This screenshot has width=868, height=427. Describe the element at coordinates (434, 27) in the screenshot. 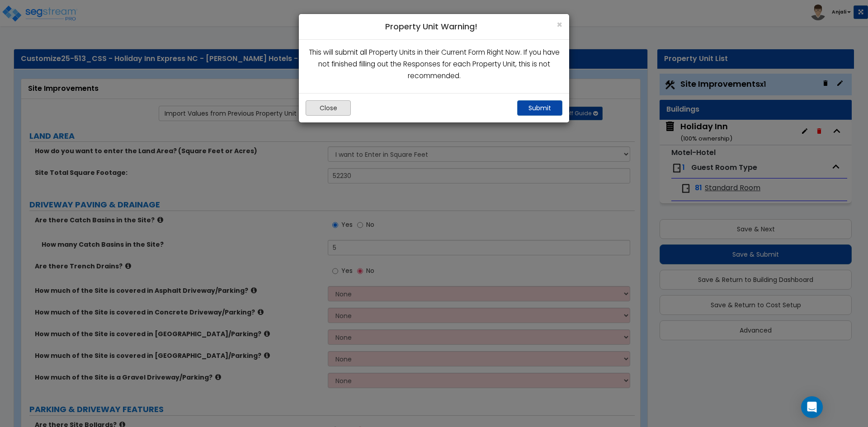

I see `h4: Property Unit Warning!` at that location.